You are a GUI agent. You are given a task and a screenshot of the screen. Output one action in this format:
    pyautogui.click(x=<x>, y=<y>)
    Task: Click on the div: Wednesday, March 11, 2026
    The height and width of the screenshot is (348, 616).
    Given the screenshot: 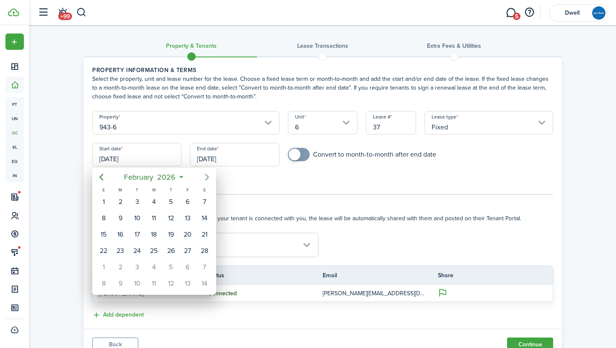 What is the action you would take?
    pyautogui.click(x=154, y=284)
    